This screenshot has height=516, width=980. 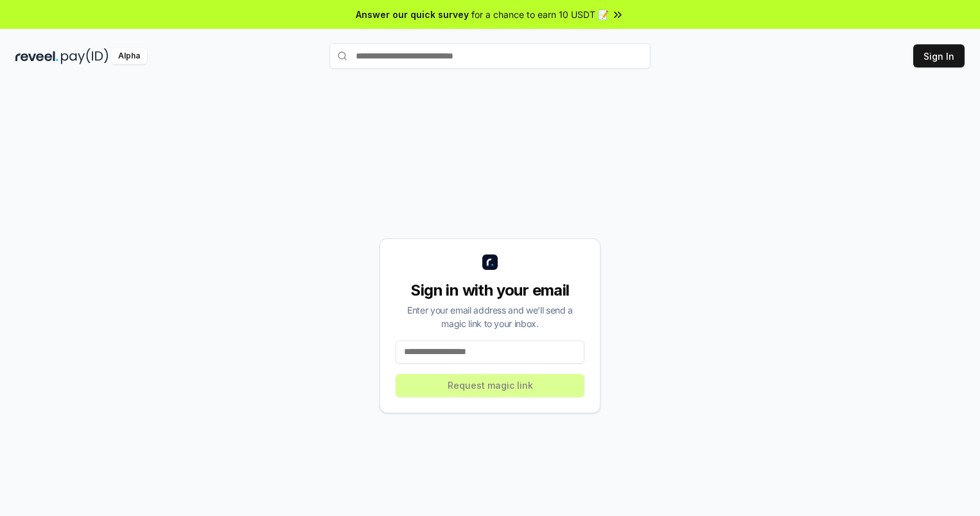 What do you see at coordinates (490, 316) in the screenshot?
I see `div: Enter your email address and we’ll send a magic link to your inbox.` at bounding box center [490, 316].